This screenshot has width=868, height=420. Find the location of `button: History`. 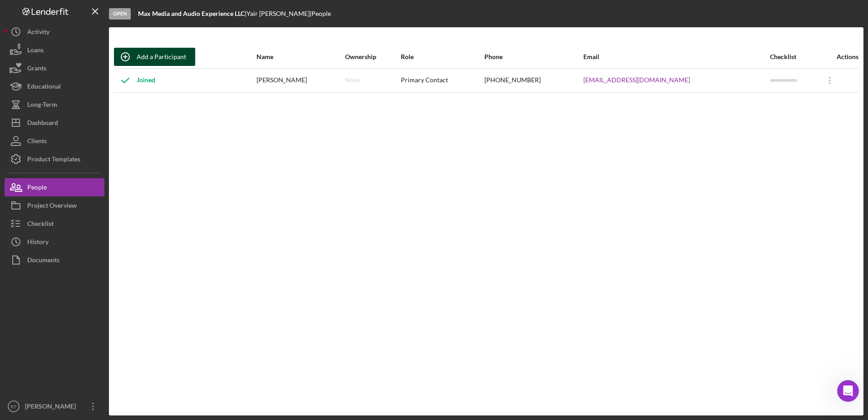

button: History is located at coordinates (54, 242).